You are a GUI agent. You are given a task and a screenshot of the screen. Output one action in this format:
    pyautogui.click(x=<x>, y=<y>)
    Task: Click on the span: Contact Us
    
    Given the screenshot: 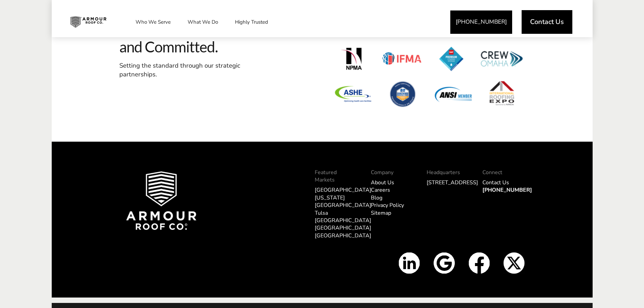 What is the action you would take?
    pyautogui.click(x=547, y=22)
    